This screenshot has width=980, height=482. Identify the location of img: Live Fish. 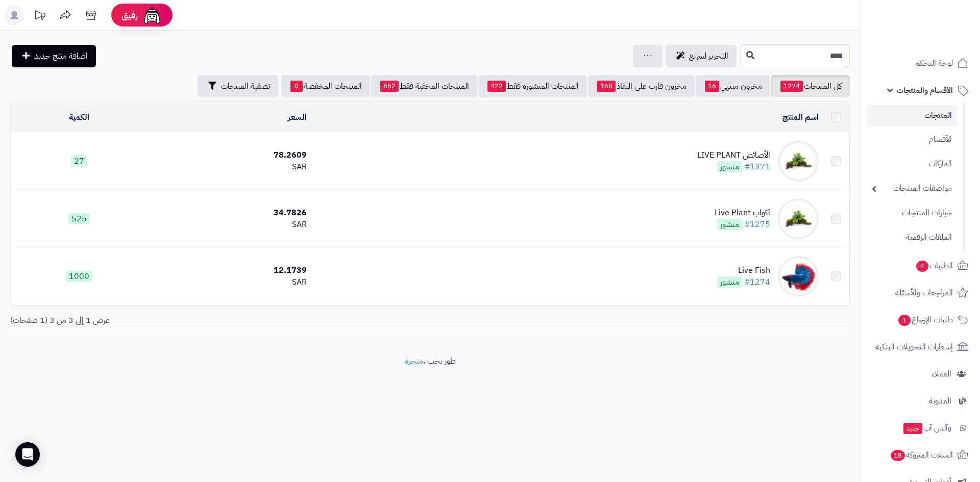
(798, 276).